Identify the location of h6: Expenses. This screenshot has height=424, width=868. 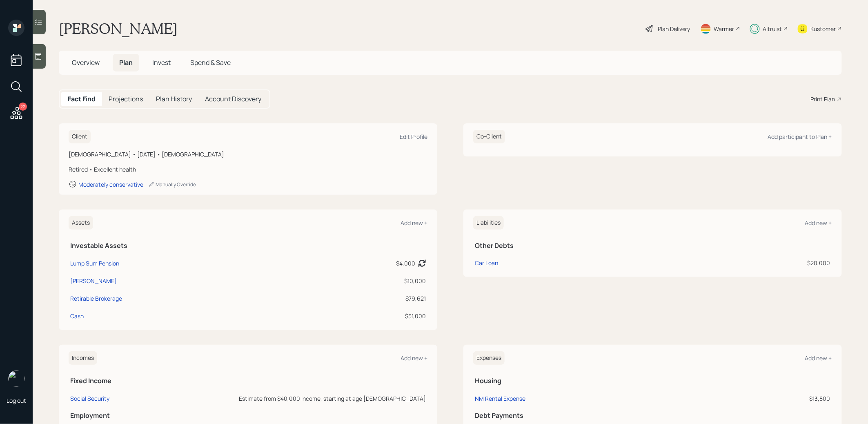
(489, 358).